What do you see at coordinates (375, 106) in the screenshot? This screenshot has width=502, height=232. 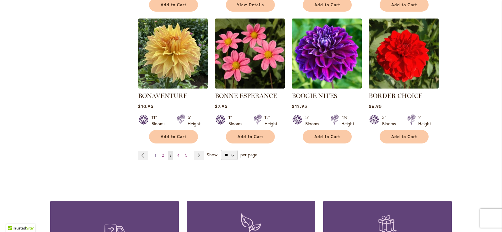 I see `span: $6.95` at bounding box center [375, 106].